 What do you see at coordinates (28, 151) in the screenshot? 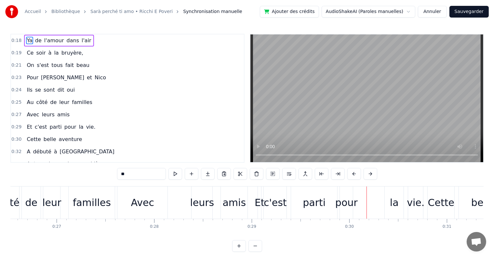
I see `span: A` at bounding box center [28, 151].